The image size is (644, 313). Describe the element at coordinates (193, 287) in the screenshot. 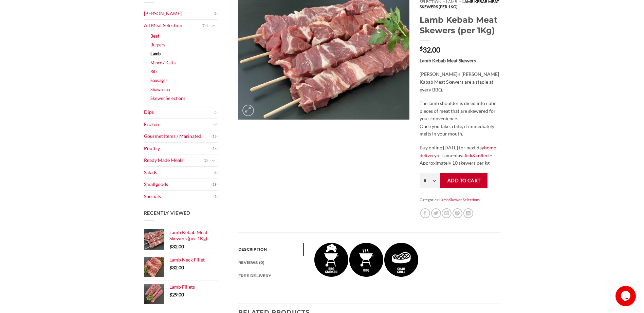

I see `a: Lamb Fillets` at that location.